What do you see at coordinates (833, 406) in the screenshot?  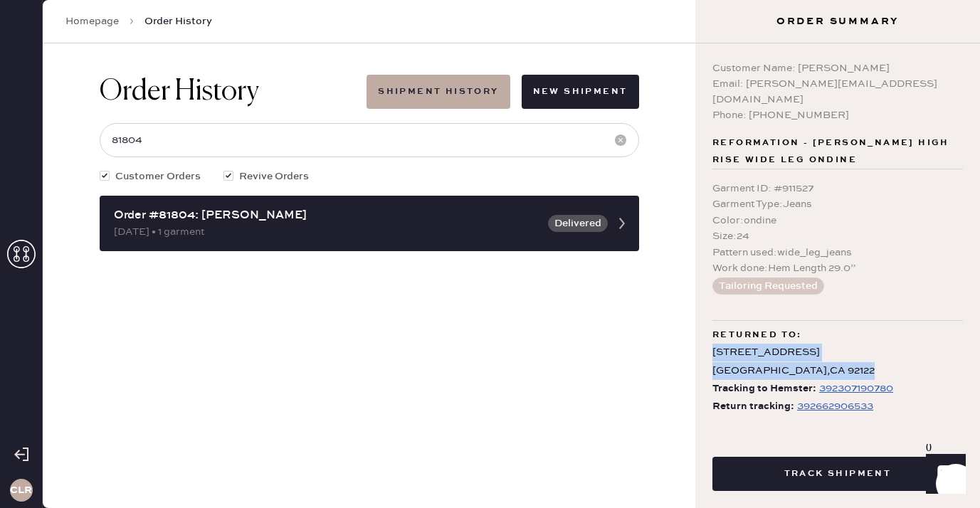 I see `a: 392662906533` at bounding box center [833, 406].